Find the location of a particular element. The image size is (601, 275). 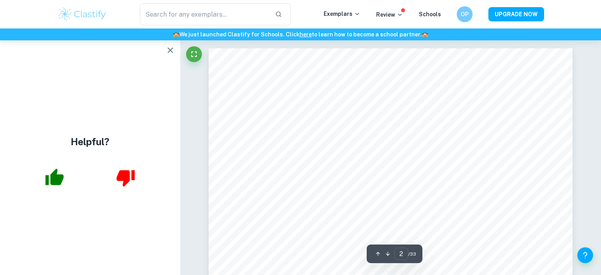

h4: Helpful? is located at coordinates (90, 141).